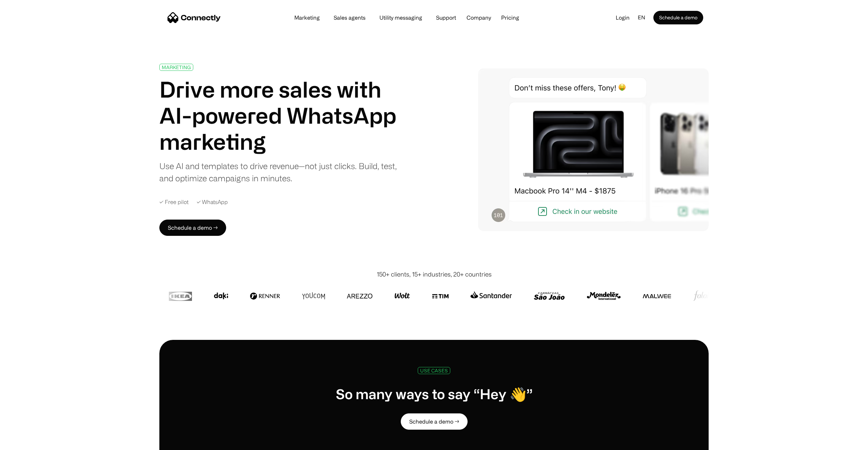 The image size is (868, 450). What do you see at coordinates (278, 115) in the screenshot?
I see `h1: Drive more sales with AI-powered WhatsApp marketing` at bounding box center [278, 115].